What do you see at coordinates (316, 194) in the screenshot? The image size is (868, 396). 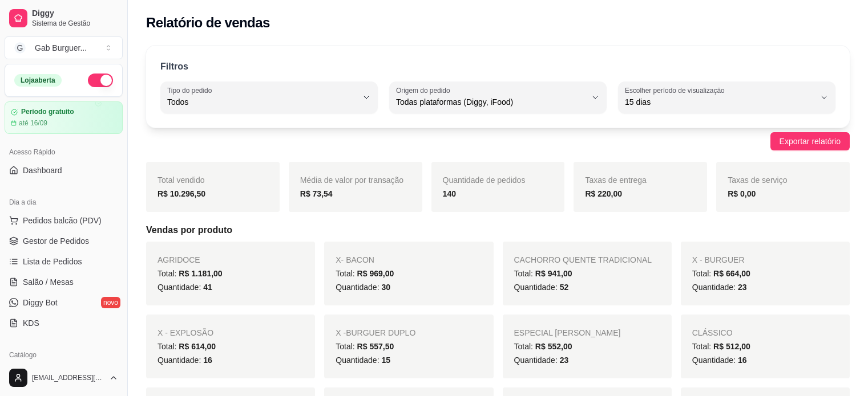 I see `strong: R$ 73,54` at bounding box center [316, 194].